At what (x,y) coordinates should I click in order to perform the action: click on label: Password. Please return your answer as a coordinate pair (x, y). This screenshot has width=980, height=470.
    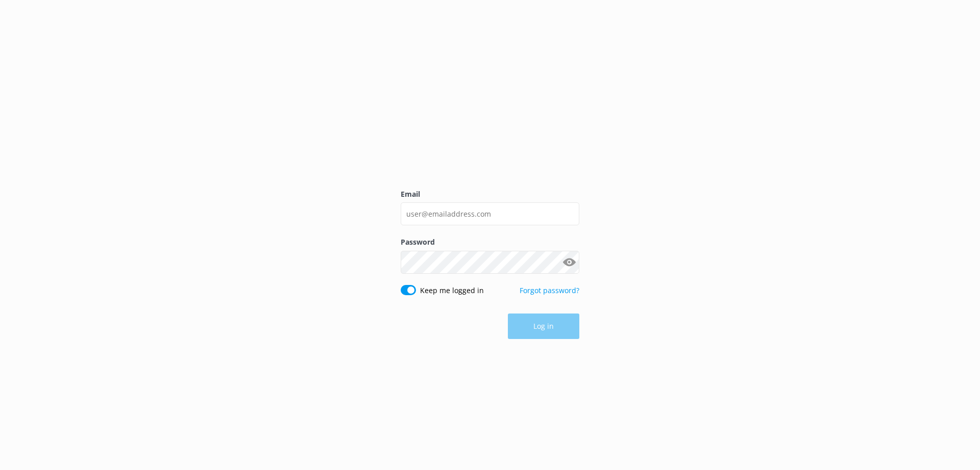
    Looking at the image, I should click on (490, 242).